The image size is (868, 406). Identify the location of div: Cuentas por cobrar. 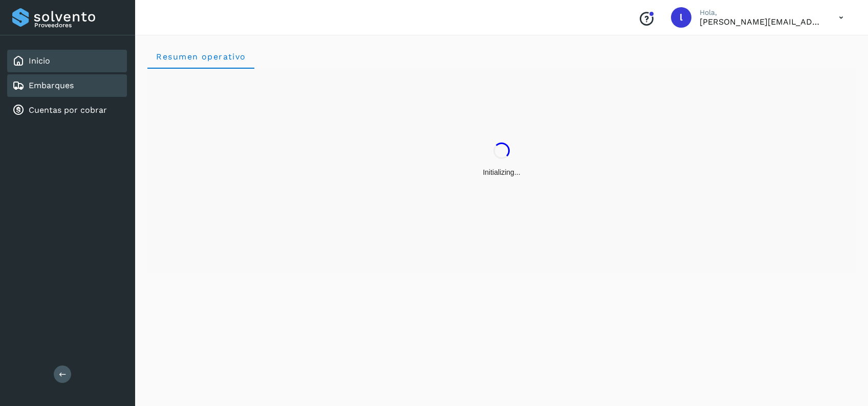
(67, 110).